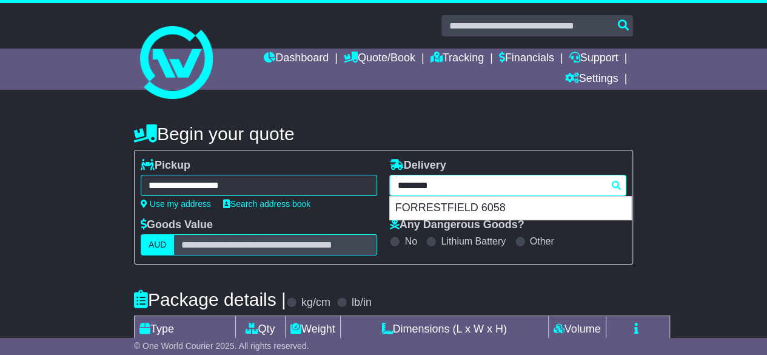 This screenshot has width=767, height=355. What do you see at coordinates (296, 59) in the screenshot?
I see `a: Dashboard` at bounding box center [296, 59].